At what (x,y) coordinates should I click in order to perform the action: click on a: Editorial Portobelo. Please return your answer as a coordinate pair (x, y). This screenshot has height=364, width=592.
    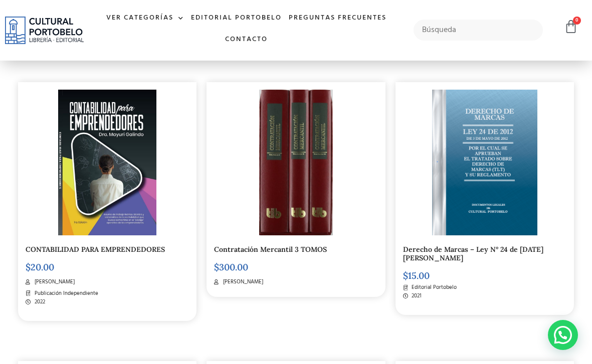
    Looking at the image, I should click on (236, 18).